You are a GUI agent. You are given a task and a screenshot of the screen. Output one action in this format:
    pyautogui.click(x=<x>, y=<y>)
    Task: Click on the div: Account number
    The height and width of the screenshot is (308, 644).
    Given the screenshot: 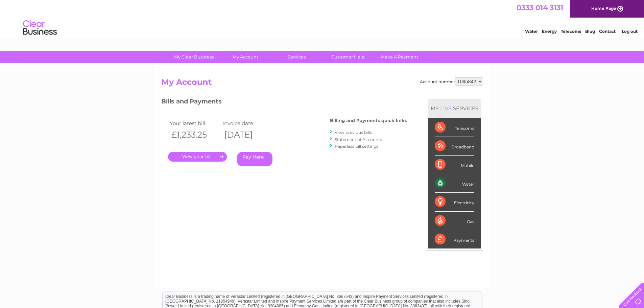 What is the action you would take?
    pyautogui.click(x=451, y=82)
    